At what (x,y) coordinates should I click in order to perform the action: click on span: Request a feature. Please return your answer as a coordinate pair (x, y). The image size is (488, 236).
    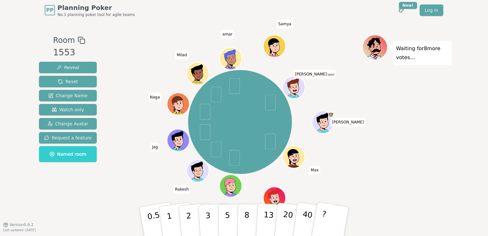
    Looking at the image, I should click on (68, 138).